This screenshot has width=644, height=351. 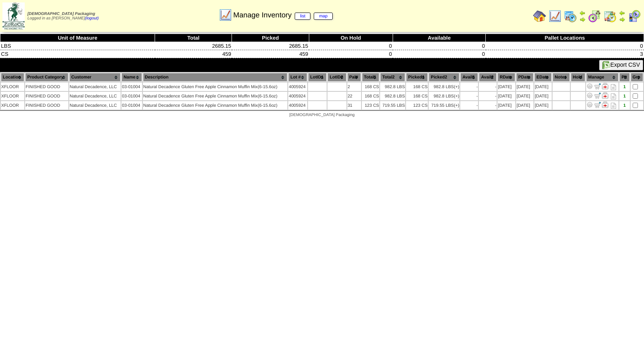 What do you see at coordinates (506, 77) in the screenshot?
I see `th: RDate` at bounding box center [506, 77].